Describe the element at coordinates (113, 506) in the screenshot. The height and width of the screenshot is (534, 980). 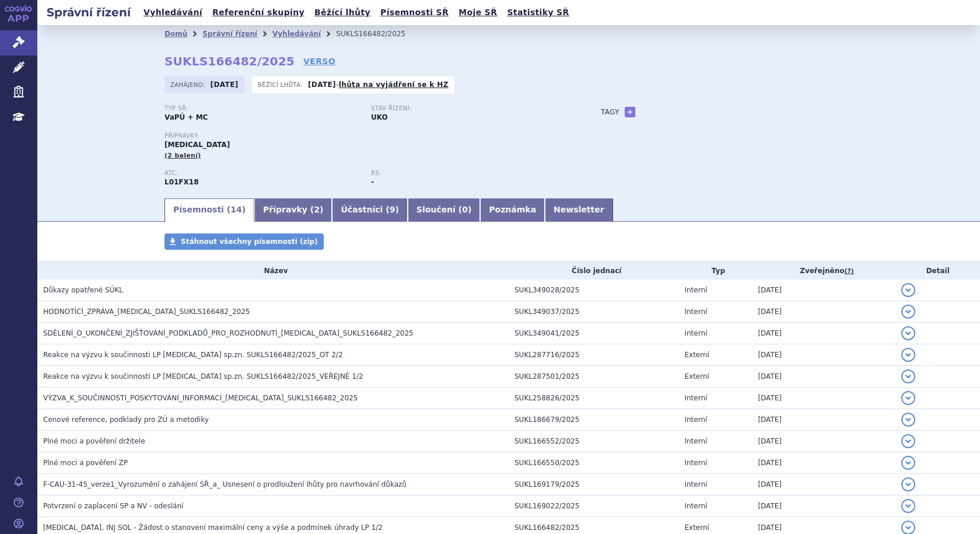
I see `span: Potvrzení o zaplacení SP a NV - odeslání` at that location.